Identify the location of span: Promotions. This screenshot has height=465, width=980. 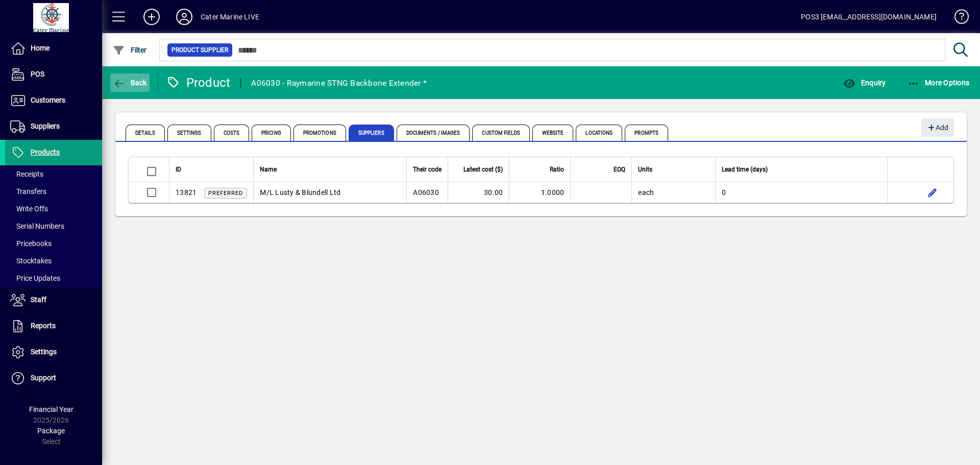
(319, 133).